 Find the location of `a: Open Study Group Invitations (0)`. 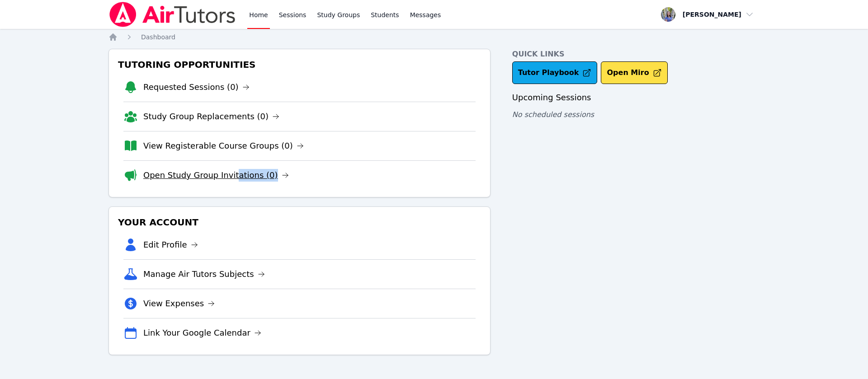

a: Open Study Group Invitations (0) is located at coordinates (216, 175).